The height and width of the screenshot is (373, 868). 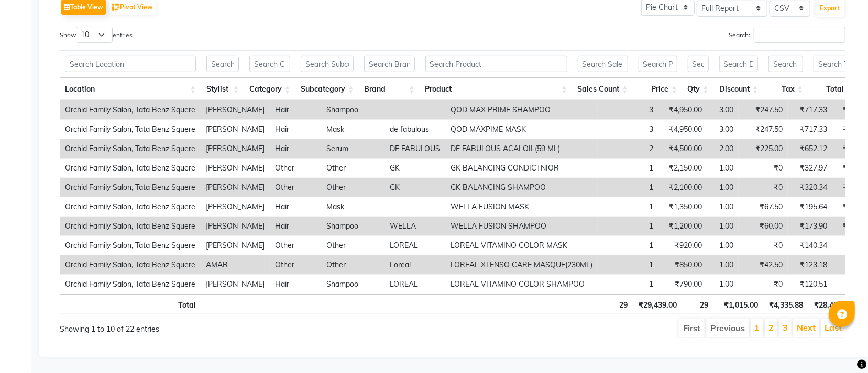 What do you see at coordinates (739, 89) in the screenshot?
I see `th: Discount: activate to sort column ascending` at bounding box center [739, 89].